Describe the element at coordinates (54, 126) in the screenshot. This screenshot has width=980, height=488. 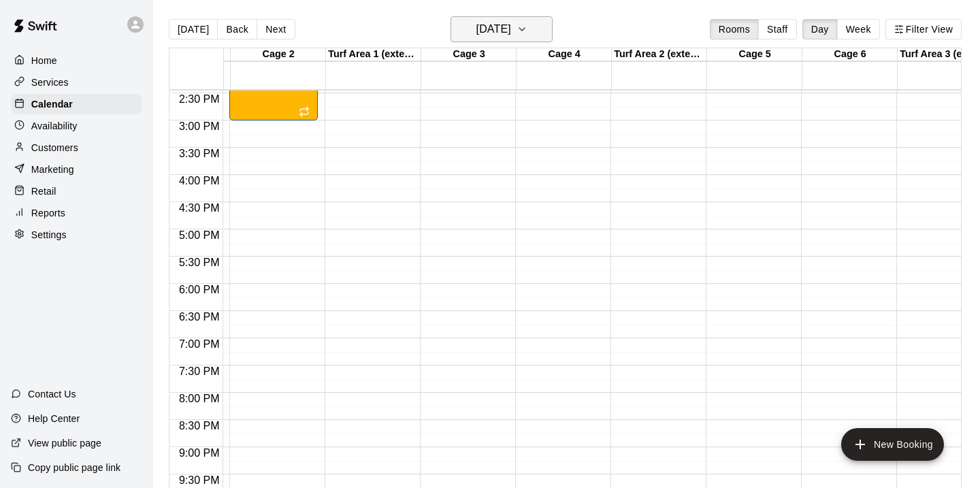
I see `p: Availability` at that location.